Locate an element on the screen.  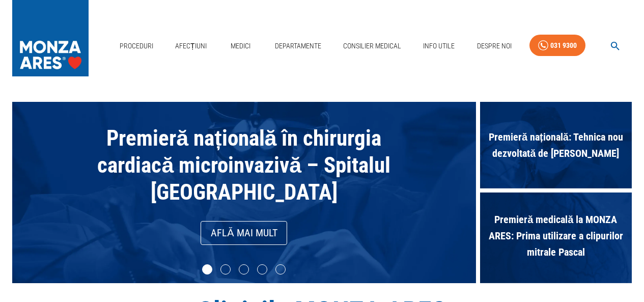
span: Premieră medicală la MONZA ARES: Prima utilizare a clipurilor mitrale Pascal is located at coordinates (556, 235).